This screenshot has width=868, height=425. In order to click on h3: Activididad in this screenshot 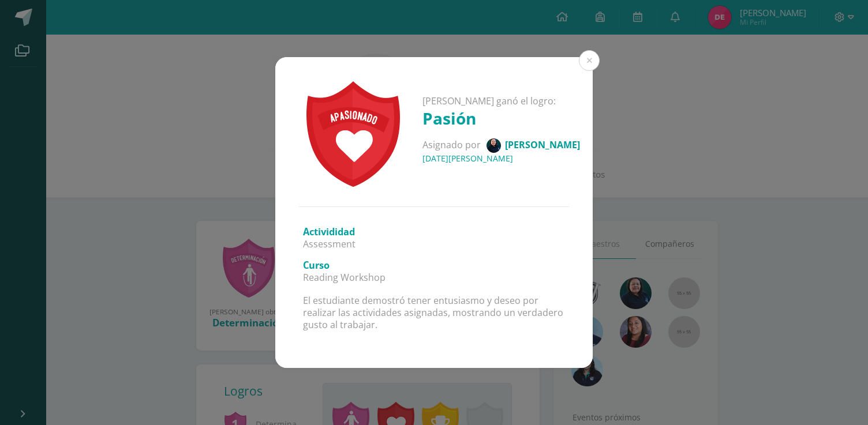, I will do `click(434, 232)`.